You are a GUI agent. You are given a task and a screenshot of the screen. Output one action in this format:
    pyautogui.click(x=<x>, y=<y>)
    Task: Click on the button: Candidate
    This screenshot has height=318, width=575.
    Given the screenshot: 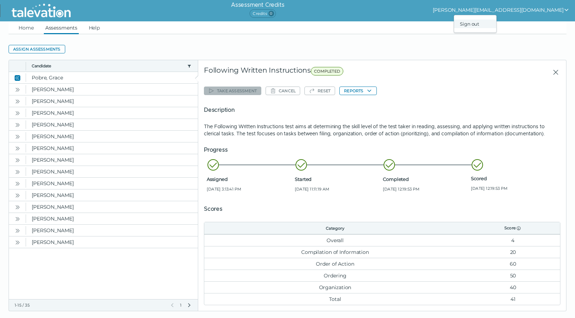 What is the action you would take?
    pyautogui.click(x=108, y=66)
    